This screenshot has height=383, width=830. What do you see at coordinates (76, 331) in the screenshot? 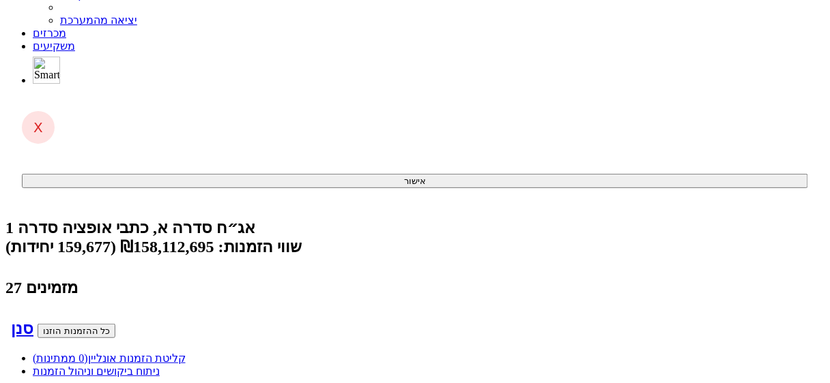
I see `button: כל ההזמנות הוזנו` at bounding box center [76, 331].